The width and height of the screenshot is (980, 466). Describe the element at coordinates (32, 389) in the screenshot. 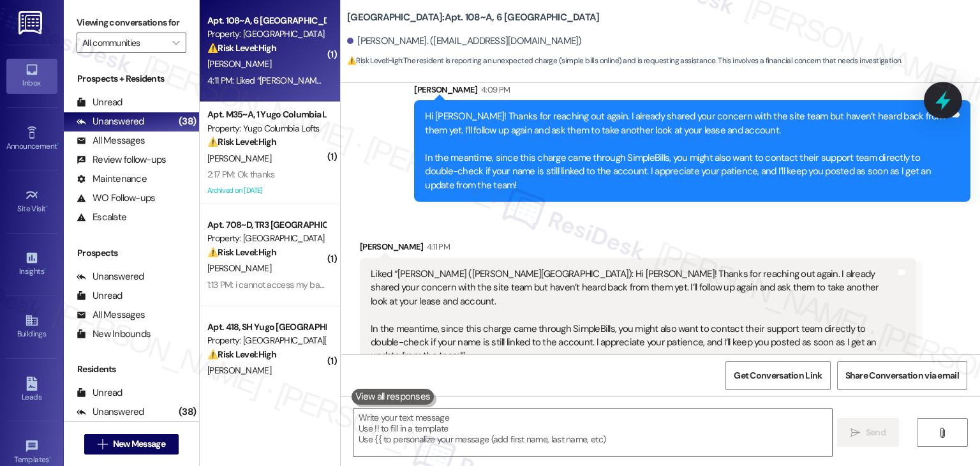

I see `a: Leads` at that location.